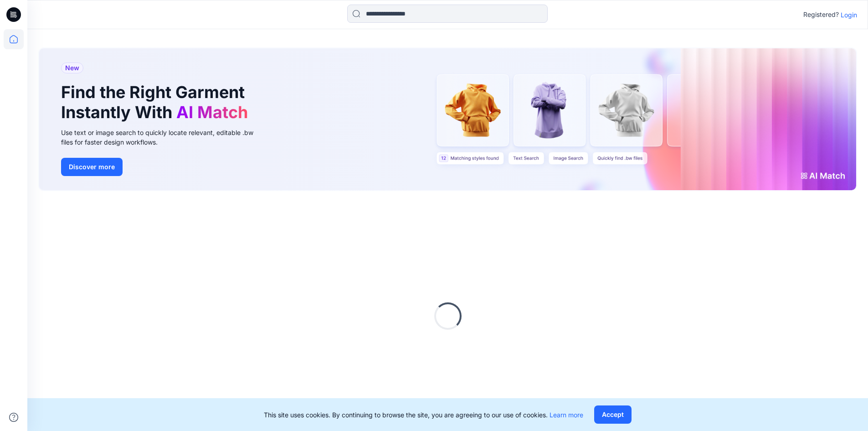 The image size is (868, 431). What do you see at coordinates (424, 415) in the screenshot?
I see `p: This site uses cookies. By continuing to browse the site, you are agreeing to our use of cookies.` at bounding box center [424, 415].